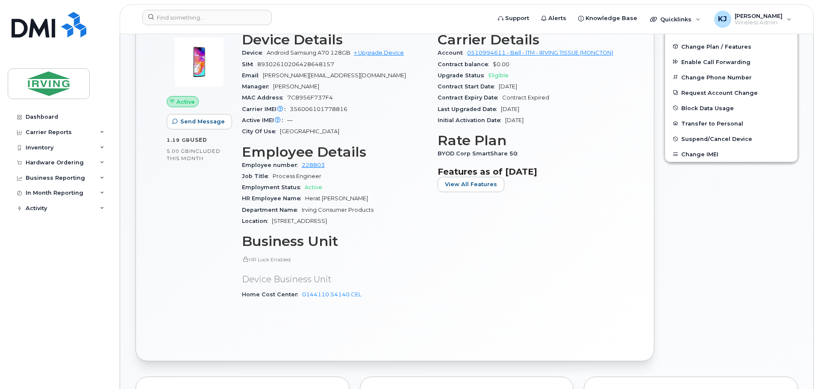 Image resolution: width=818 pixels, height=389 pixels. Describe the element at coordinates (178, 151) in the screenshot. I see `span: 5.00 GB` at that location.